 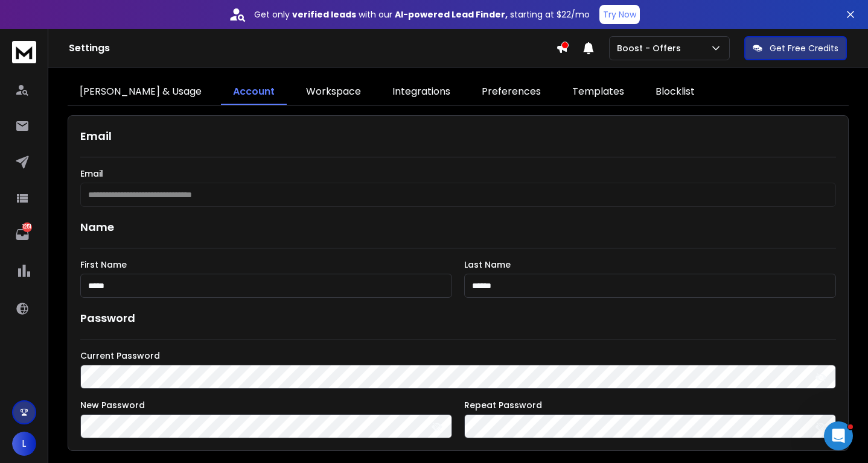 What do you see at coordinates (266, 405) in the screenshot?
I see `label: New Password` at bounding box center [266, 405].